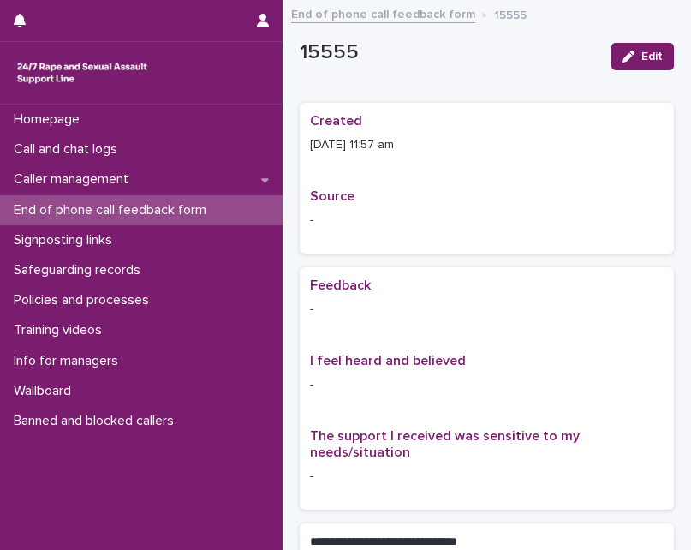  I want to click on button: Edit, so click(642, 57).